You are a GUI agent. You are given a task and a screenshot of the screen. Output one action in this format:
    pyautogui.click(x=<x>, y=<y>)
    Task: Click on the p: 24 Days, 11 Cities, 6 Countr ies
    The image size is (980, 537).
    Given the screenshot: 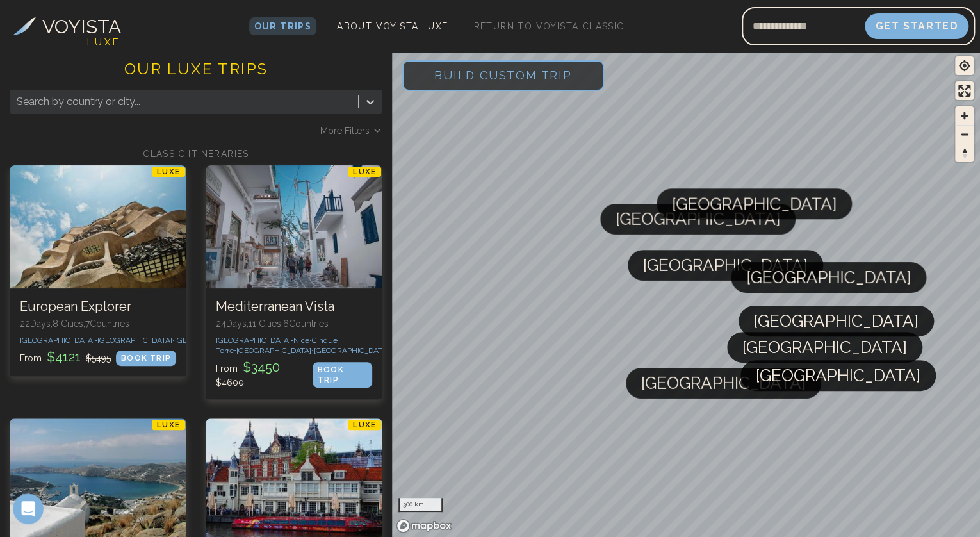 What is the action you would take?
    pyautogui.click(x=294, y=323)
    